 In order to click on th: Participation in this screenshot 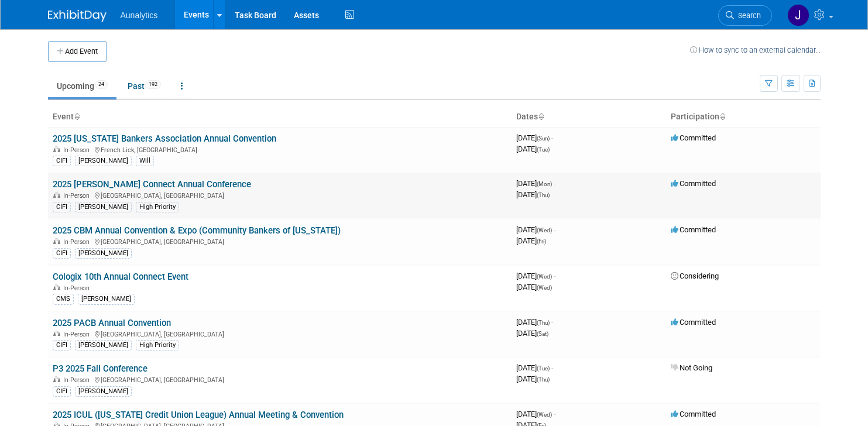, I will do `click(744, 117)`.